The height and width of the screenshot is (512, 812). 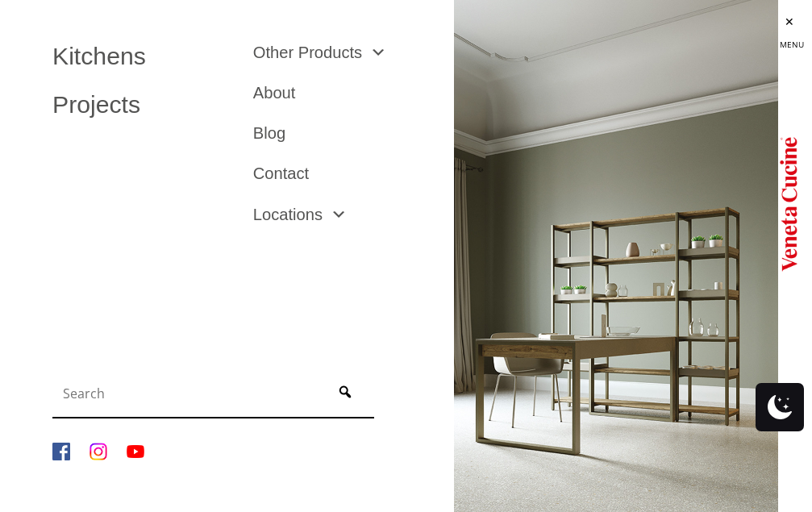 What do you see at coordinates (136, 451) in the screenshot?
I see `img: YouTube` at bounding box center [136, 451].